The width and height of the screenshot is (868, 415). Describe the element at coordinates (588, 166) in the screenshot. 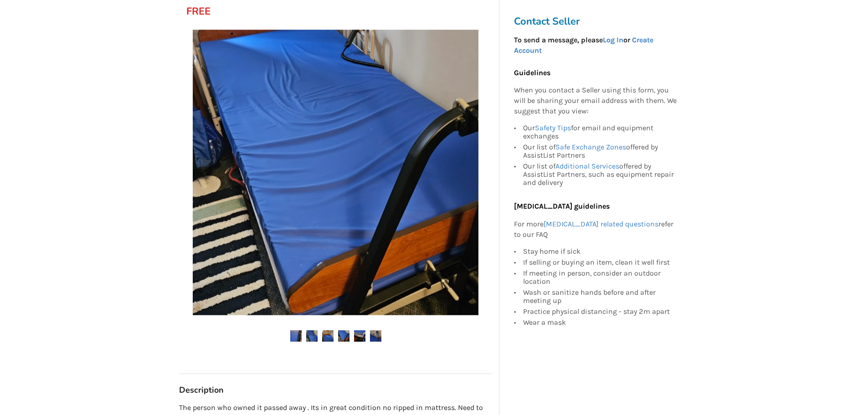

I see `a: Additional Services` at that location.